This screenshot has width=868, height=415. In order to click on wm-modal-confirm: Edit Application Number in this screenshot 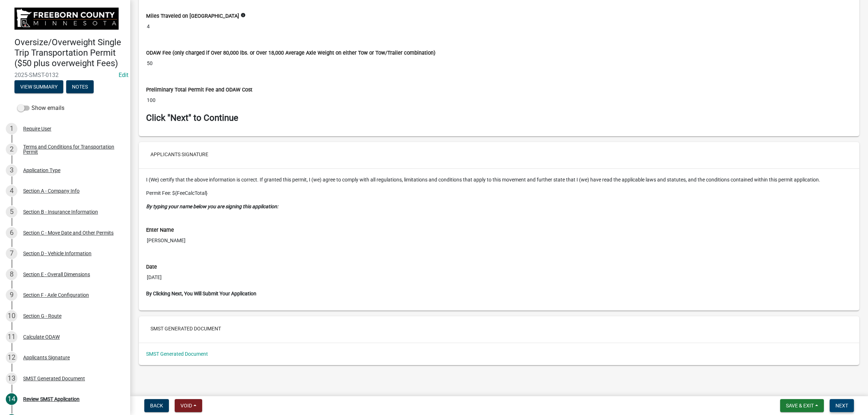, I will do `click(123, 74)`.